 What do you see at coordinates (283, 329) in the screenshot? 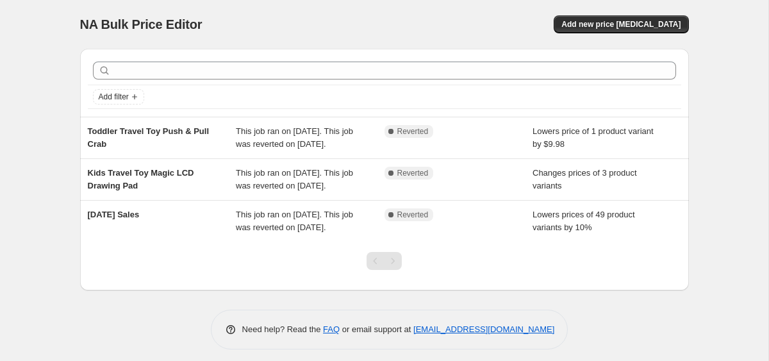
I see `span: Need help? Read the` at bounding box center [283, 329].